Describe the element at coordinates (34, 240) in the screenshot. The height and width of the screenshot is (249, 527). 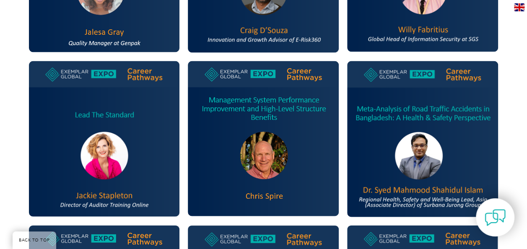
I see `a: BACK TO TOP` at that location.